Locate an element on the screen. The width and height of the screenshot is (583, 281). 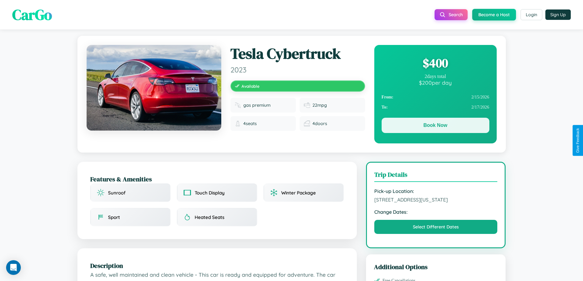
span: Touch Display is located at coordinates (210, 193).